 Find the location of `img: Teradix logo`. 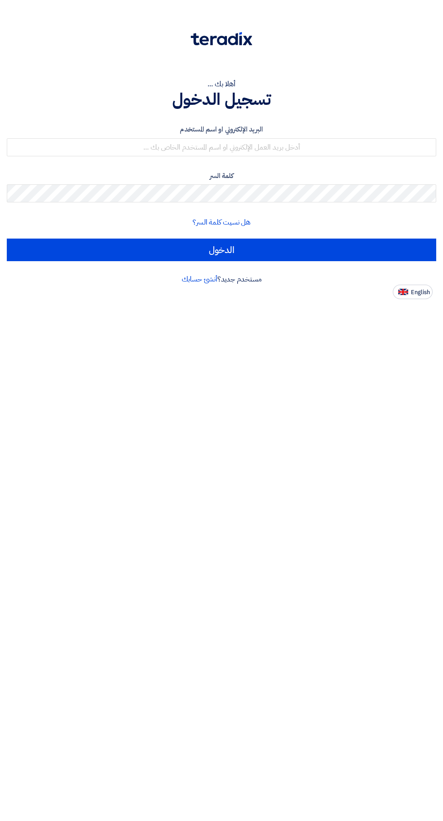

img: Teradix logo is located at coordinates (222, 39).